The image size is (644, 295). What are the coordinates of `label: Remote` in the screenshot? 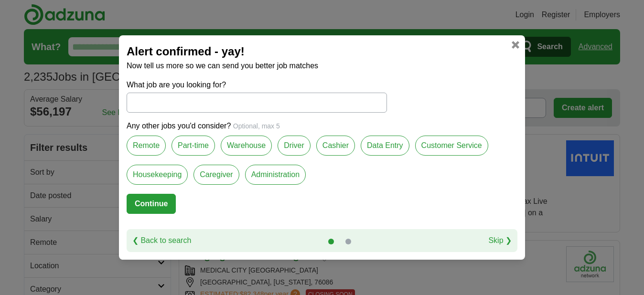 It's located at (146, 146).